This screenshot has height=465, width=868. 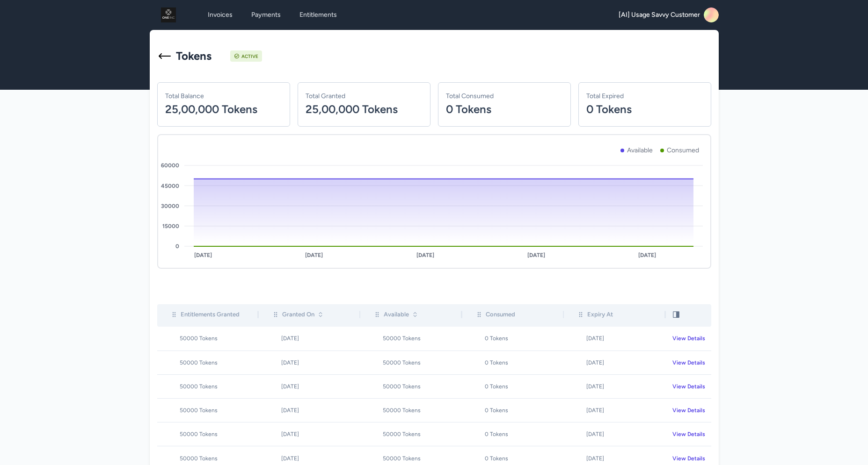 I want to click on p: Total Consumed, so click(x=504, y=96).